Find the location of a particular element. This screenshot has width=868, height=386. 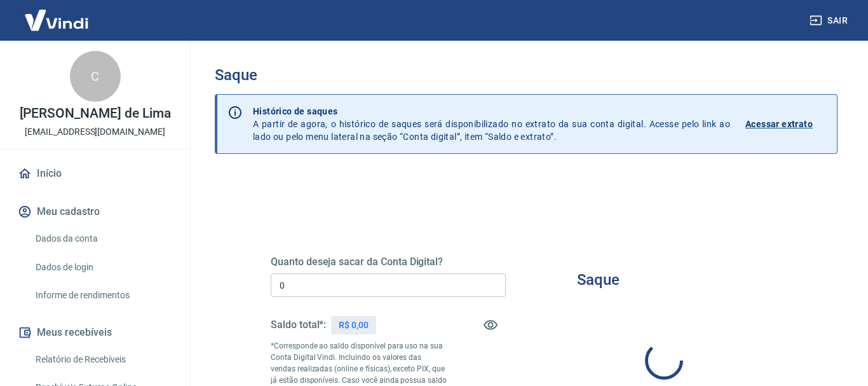

button: Sair is located at coordinates (830, 20).